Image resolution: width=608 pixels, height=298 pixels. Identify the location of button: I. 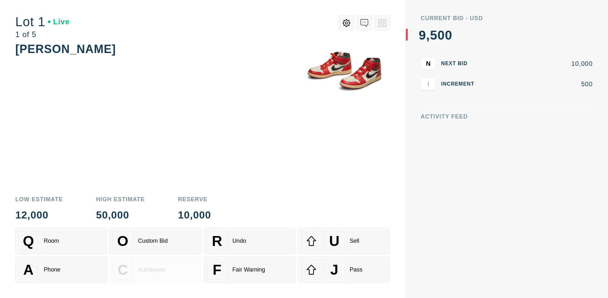
(428, 84).